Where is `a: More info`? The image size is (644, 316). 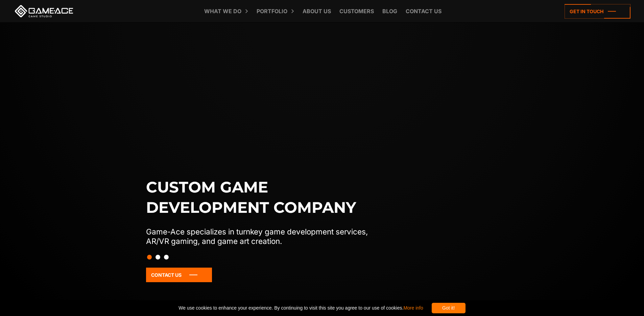
a: More info is located at coordinates (413, 308).